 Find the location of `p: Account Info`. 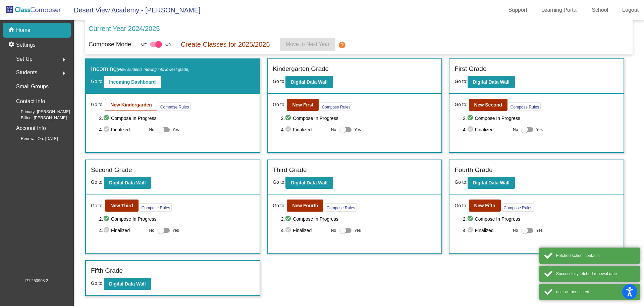

p: Account Info is located at coordinates (31, 128).